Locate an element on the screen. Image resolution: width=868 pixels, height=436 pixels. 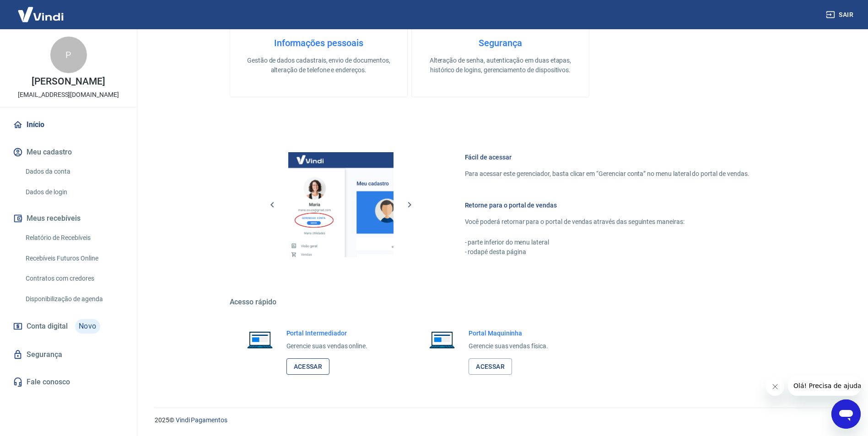
img: Imagem da dashboard mostrando o botão de gerenciar conta na sidebar no lado esquerdo is located at coordinates (341, 205).